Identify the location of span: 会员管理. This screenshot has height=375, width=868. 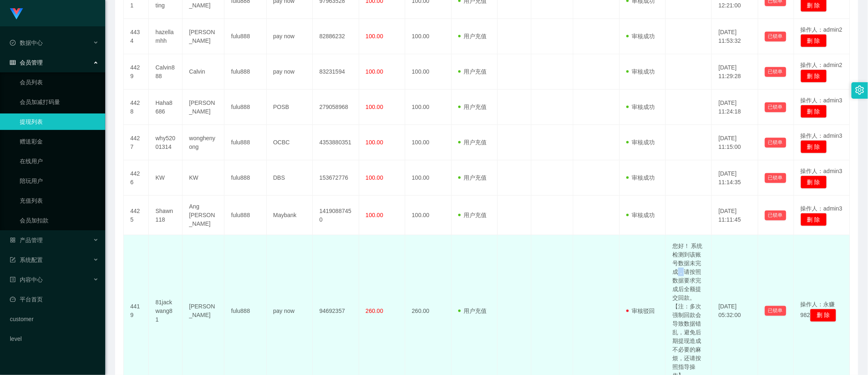
(26, 62).